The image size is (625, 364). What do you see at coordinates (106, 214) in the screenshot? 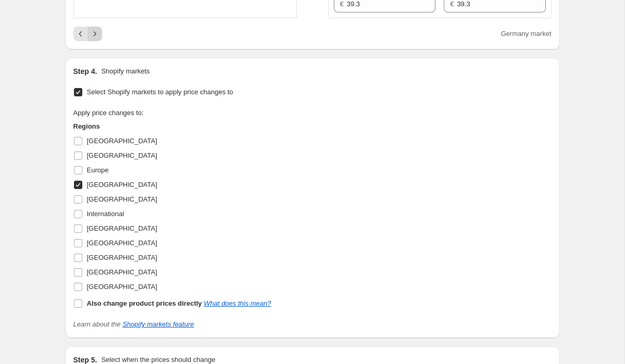
I see `span: International` at bounding box center [106, 214].